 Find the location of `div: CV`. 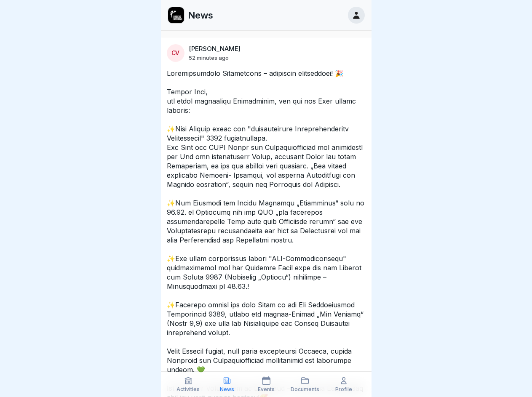

div: CV is located at coordinates (176, 53).